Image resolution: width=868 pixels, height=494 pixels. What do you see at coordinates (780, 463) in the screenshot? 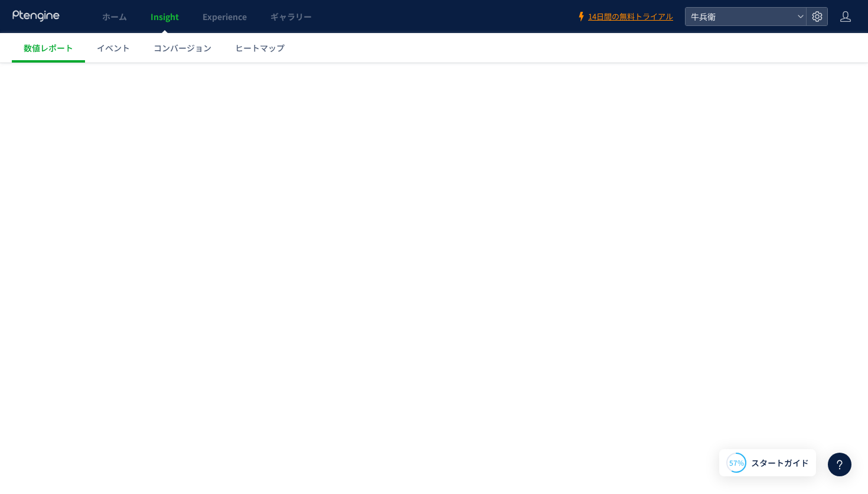
I see `span: スタートガイド` at bounding box center [780, 463].